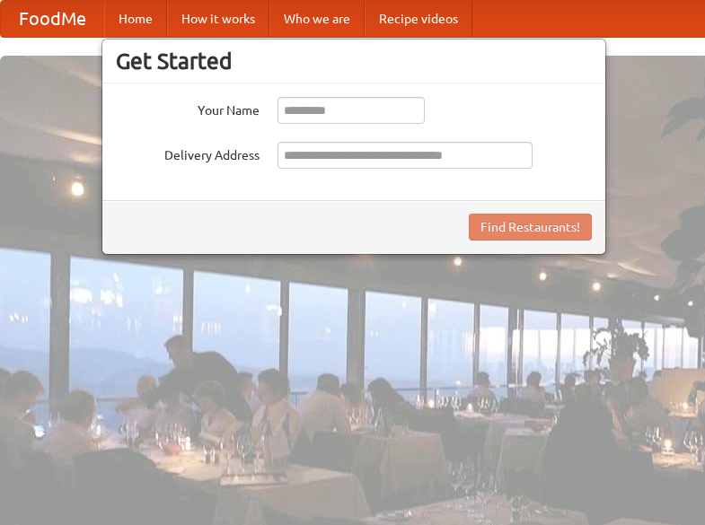 The height and width of the screenshot is (525, 705). Describe the element at coordinates (317, 19) in the screenshot. I see `a: Who we are` at that location.